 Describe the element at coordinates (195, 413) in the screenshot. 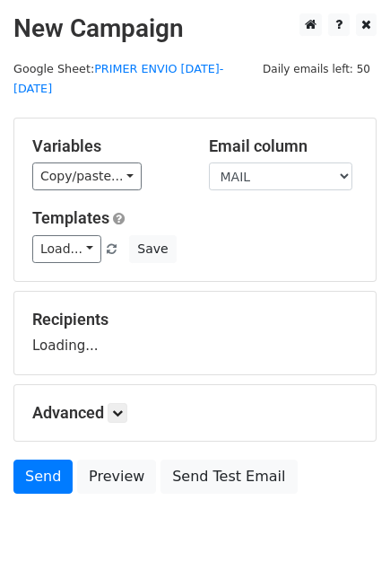

I see `h5: Advanced` at that location.